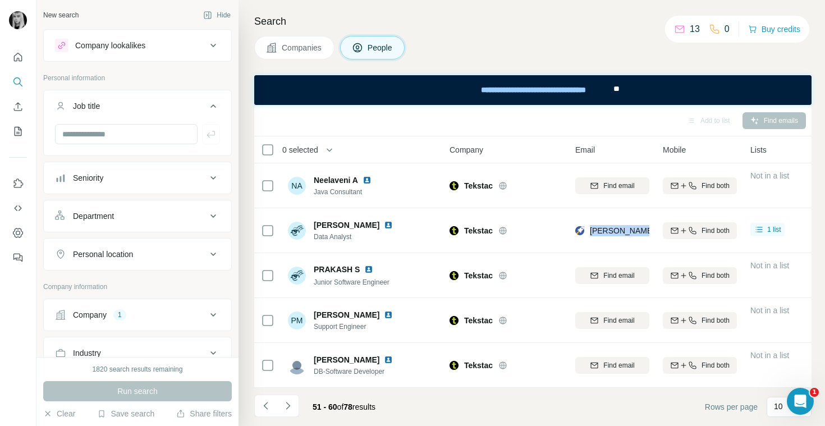 The width and height of the screenshot is (825, 426). Describe the element at coordinates (137, 178) in the screenshot. I see `button: Seniority` at that location.